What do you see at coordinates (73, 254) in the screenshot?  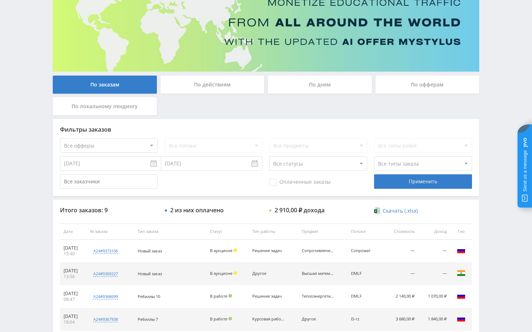 I see `div: 15:40` at bounding box center [73, 254].